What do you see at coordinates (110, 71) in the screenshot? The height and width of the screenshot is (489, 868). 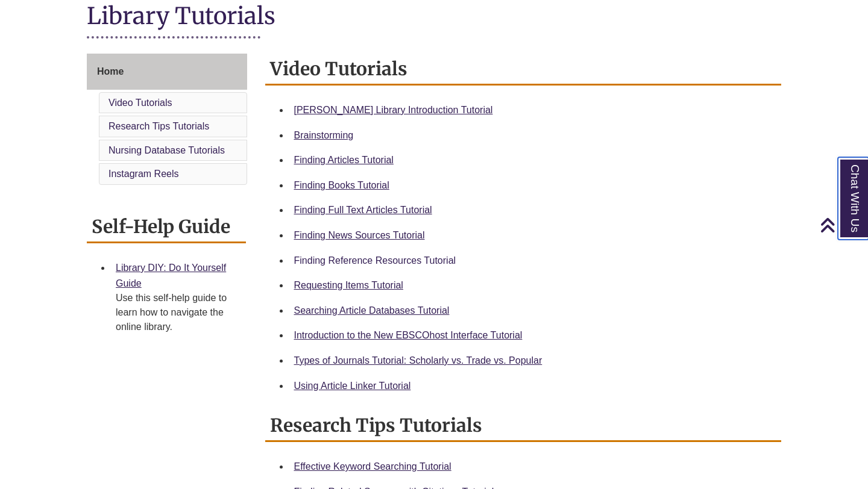 I see `span: Home` at bounding box center [110, 71].